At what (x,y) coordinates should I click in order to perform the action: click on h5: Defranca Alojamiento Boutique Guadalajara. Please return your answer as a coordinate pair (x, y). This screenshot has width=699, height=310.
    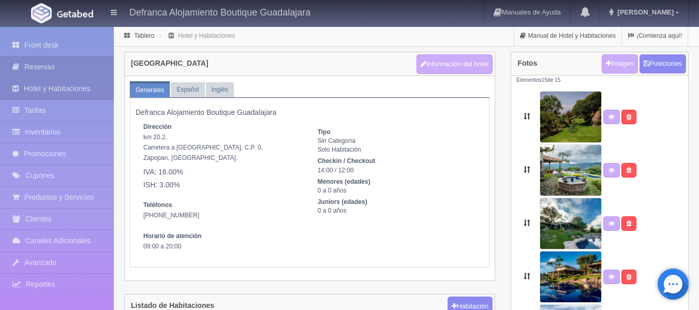
    Looking at the image, I should click on (309, 112).